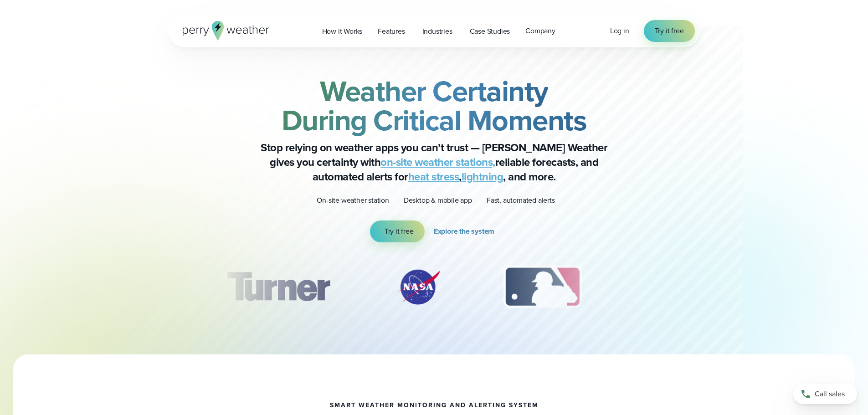 Image resolution: width=868 pixels, height=415 pixels. I want to click on span: Industries, so click(437, 32).